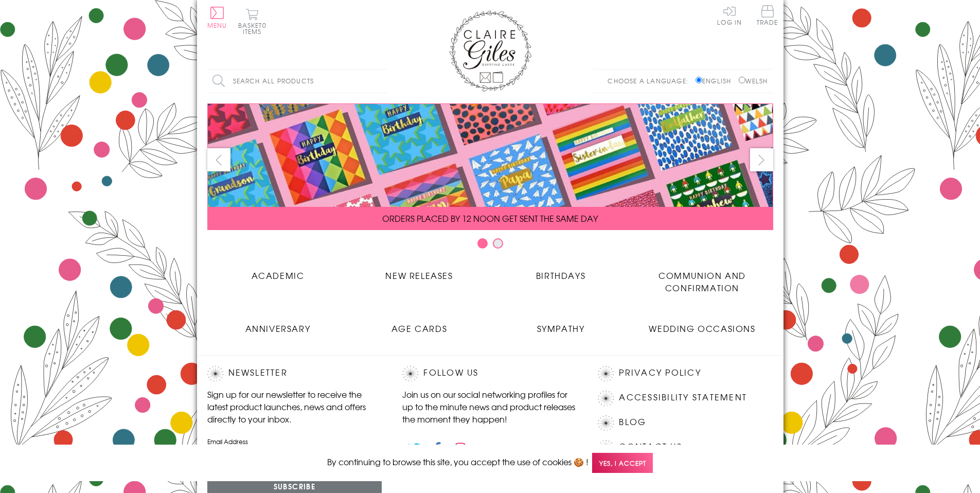  I want to click on a: Wedding Occasions, so click(702, 324).